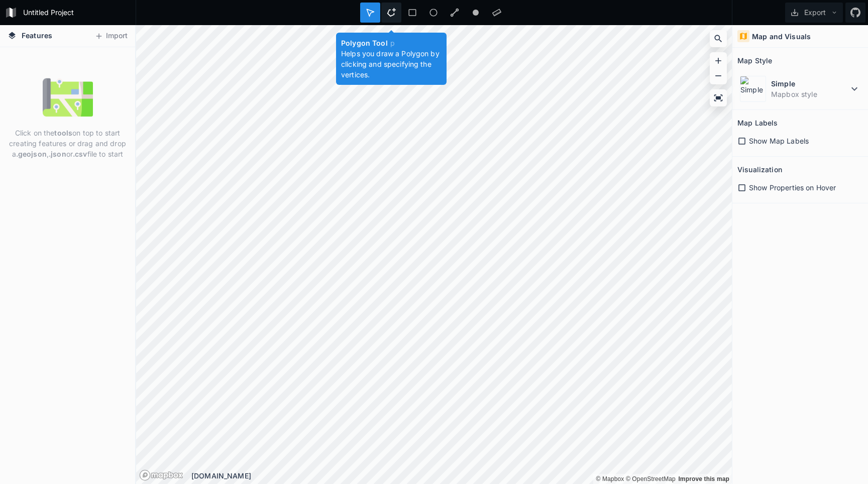 The width and height of the screenshot is (868, 484). I want to click on img: empty, so click(68, 97).